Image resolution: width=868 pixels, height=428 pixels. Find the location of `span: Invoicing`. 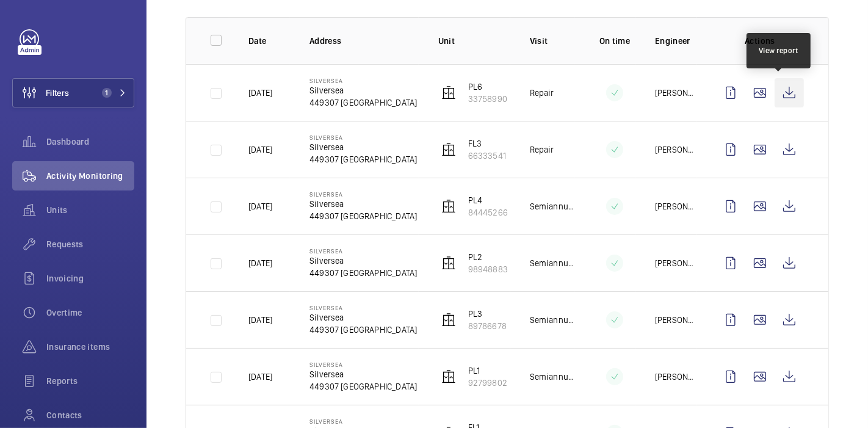

span: Invoicing is located at coordinates (90, 278).